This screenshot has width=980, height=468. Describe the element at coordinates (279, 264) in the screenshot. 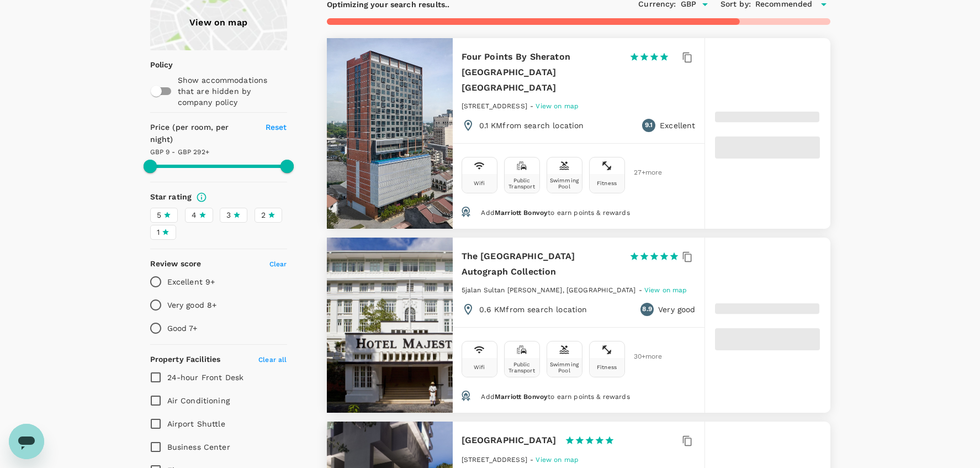

I see `span: Clear` at that location.